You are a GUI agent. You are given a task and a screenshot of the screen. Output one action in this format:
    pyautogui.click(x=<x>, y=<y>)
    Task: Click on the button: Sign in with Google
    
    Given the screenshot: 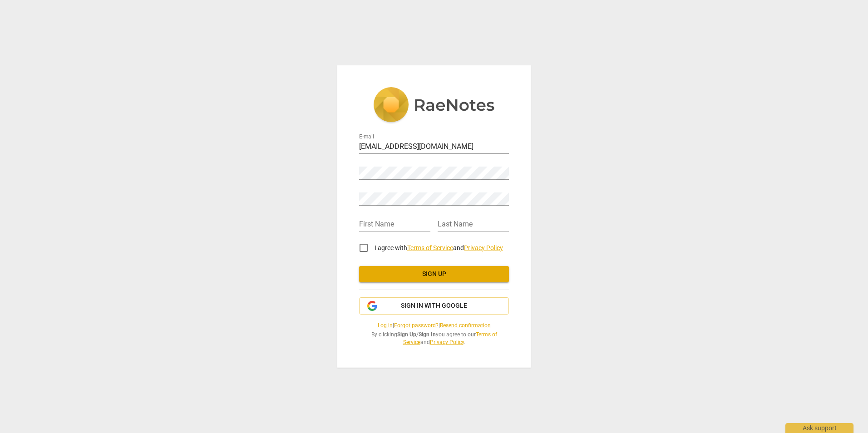 What is the action you would take?
    pyautogui.click(x=434, y=306)
    